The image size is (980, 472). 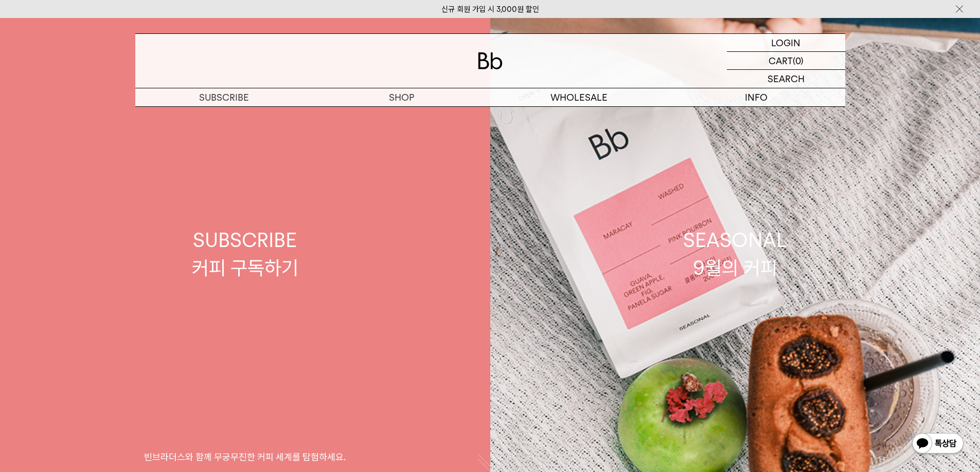 What do you see at coordinates (224, 97) in the screenshot?
I see `p: SUBSCRIBE` at bounding box center [224, 97].